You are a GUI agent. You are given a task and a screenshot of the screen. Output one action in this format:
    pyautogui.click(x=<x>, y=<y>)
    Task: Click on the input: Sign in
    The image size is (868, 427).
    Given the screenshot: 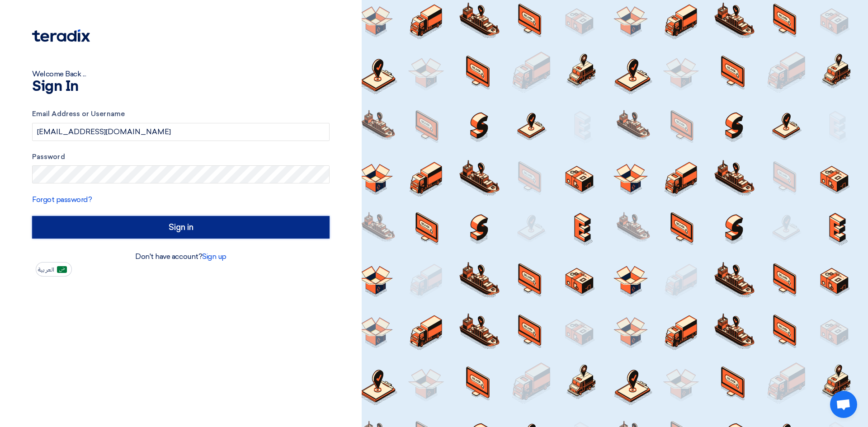 What is the action you would take?
    pyautogui.click(x=181, y=228)
    